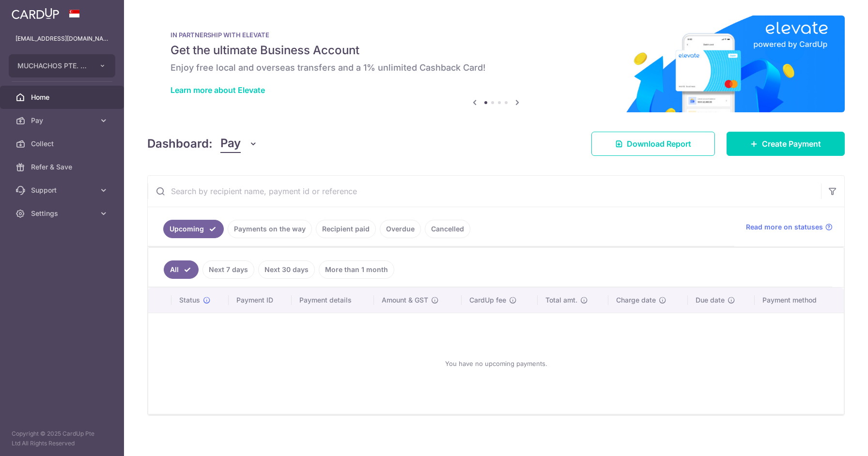 Image resolution: width=868 pixels, height=456 pixels. Describe the element at coordinates (63, 167) in the screenshot. I see `span: Refer & Save` at that location.